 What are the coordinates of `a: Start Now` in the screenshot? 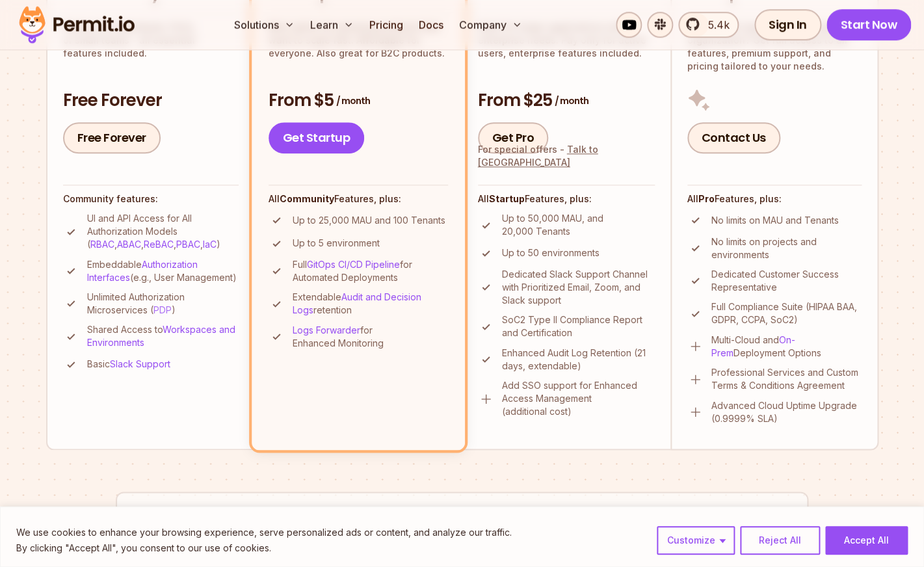 It's located at (868, 25).